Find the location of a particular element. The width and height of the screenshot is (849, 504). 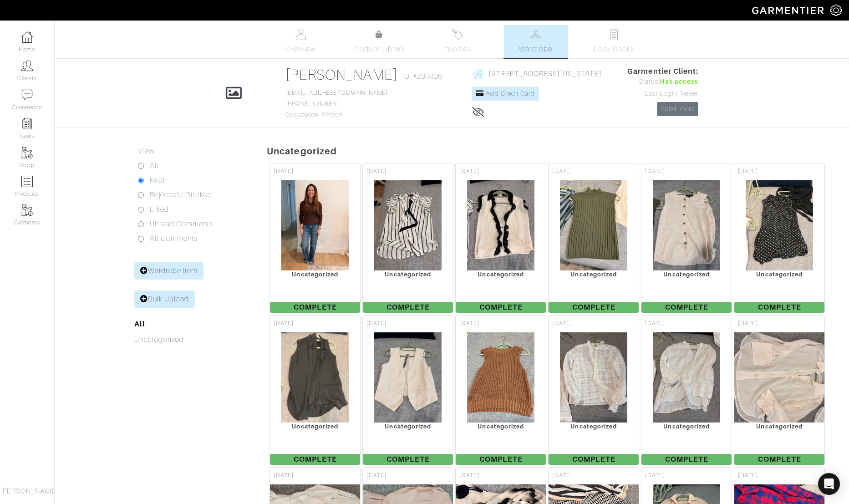

label: View: is located at coordinates (146, 151).